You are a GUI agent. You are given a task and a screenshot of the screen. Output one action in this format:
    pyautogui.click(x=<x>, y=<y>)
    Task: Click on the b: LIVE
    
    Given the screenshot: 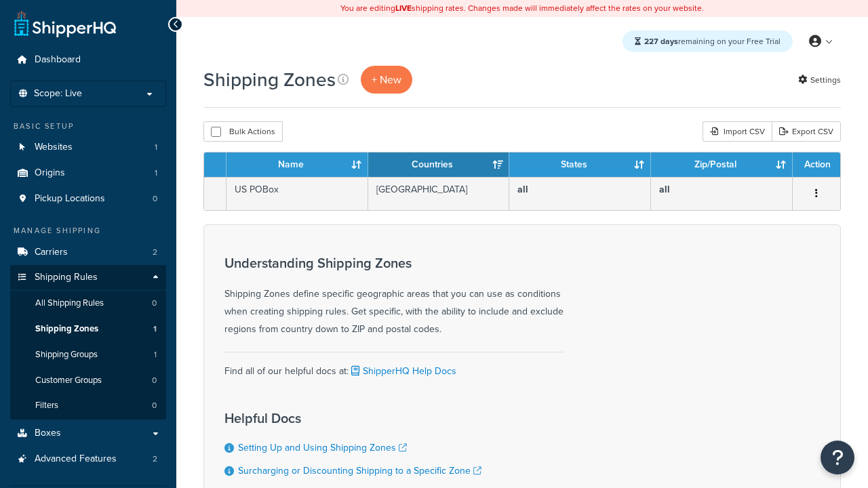 What is the action you would take?
    pyautogui.click(x=403, y=8)
    